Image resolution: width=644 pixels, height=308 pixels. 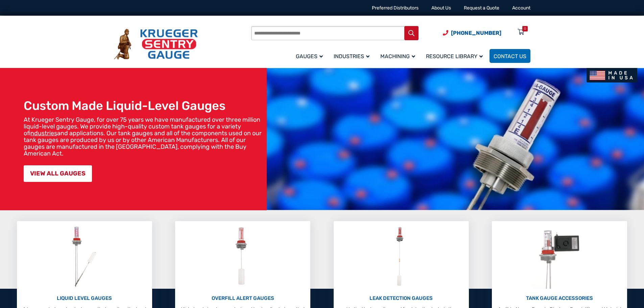 I want to click on p: TANK GAUGE ACCESSORIES, so click(x=559, y=298).